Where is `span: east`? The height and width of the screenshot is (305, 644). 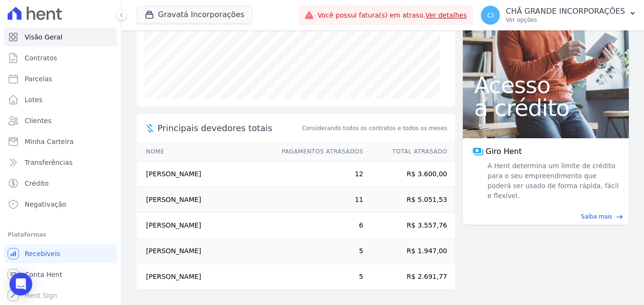 span: east is located at coordinates (619, 217).